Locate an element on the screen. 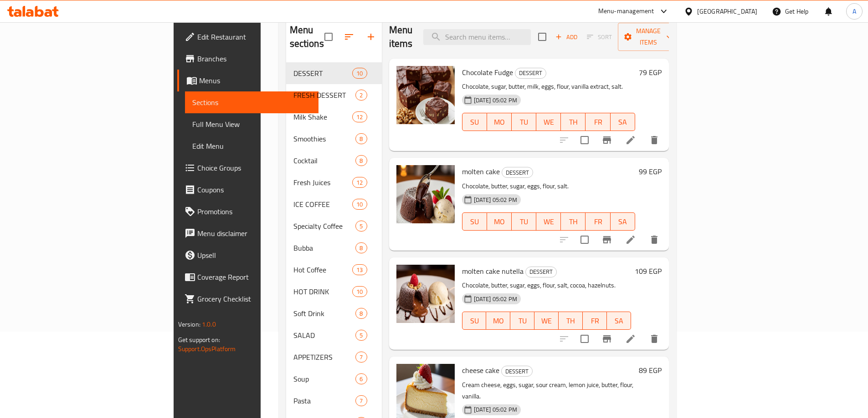 This screenshot has width=868, height=418. div: Pasta is located at coordinates (324, 401).